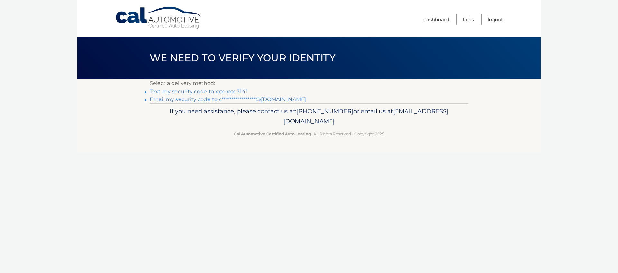 This screenshot has height=273, width=618. I want to click on a: Text my security code to xxx-xxx-3141, so click(199, 91).